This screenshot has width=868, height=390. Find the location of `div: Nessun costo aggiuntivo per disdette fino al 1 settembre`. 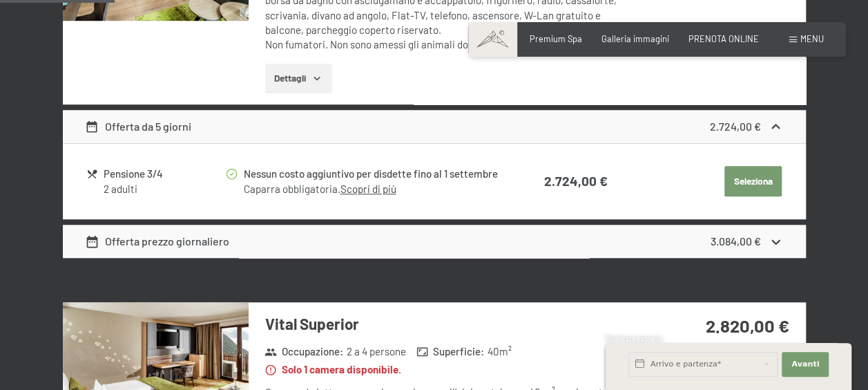

div: Nessun costo aggiuntivo per disdette fino al 1 settembre is located at coordinates (372, 173).